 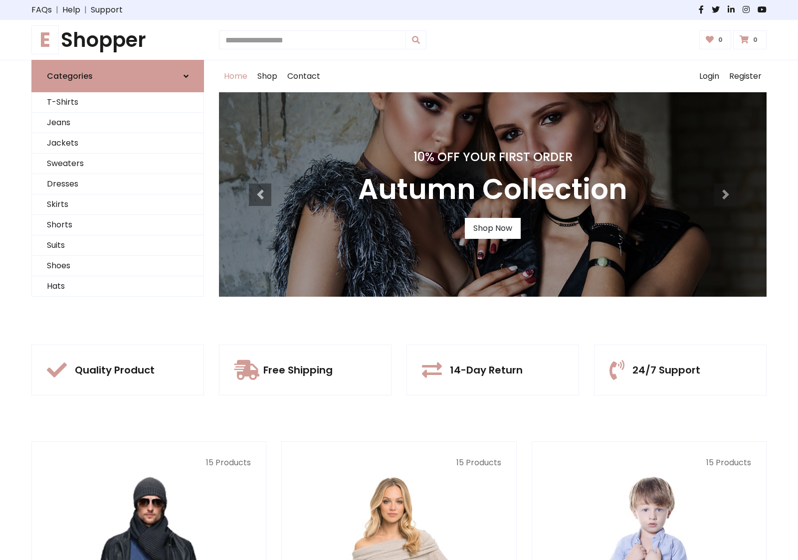 I want to click on a: T-Shirts, so click(x=118, y=102).